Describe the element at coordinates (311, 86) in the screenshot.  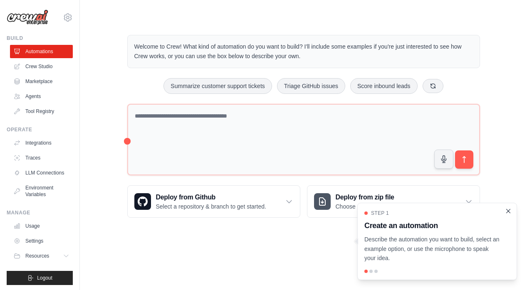
I see `button: Triage GitHub issues` at that location.